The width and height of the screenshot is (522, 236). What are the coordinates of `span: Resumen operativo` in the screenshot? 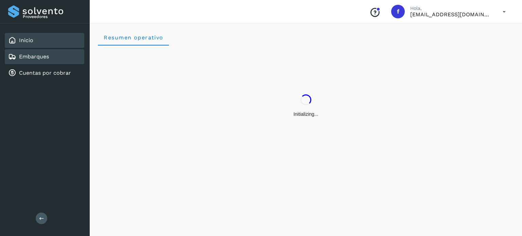 It's located at (133, 37).